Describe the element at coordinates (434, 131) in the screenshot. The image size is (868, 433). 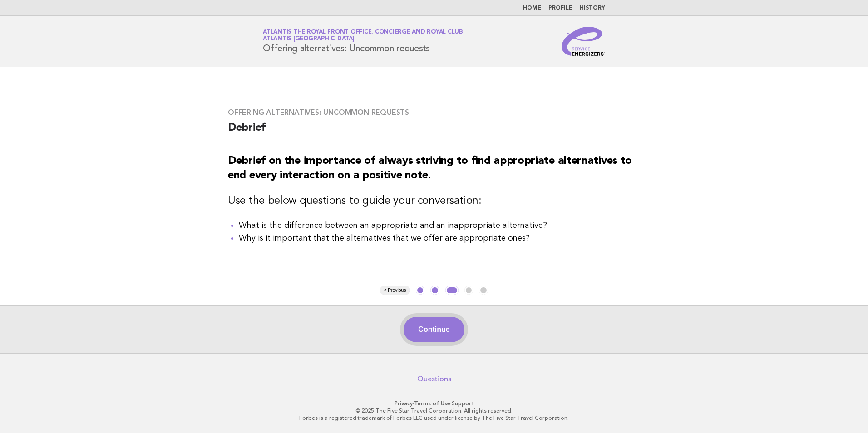
I see `h2: Debrief` at that location.